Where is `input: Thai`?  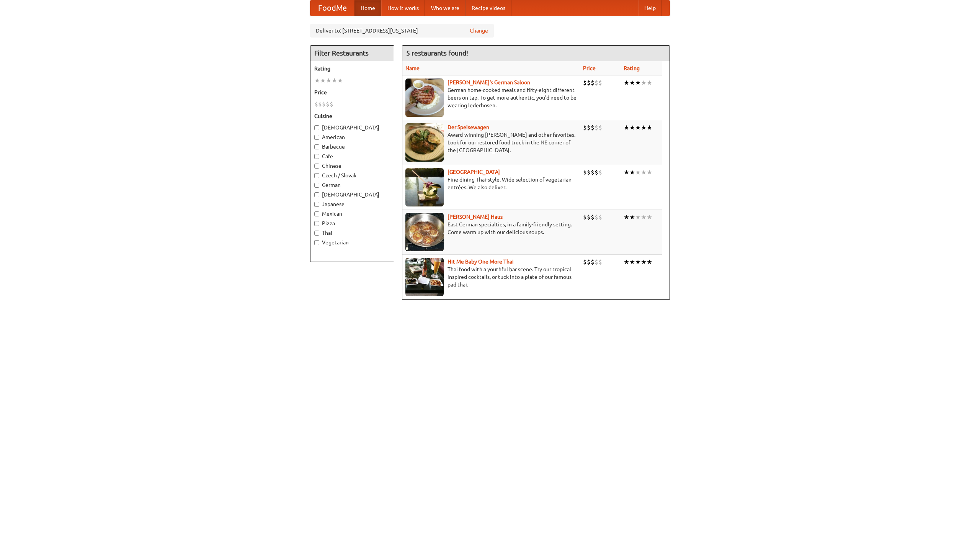 input: Thai is located at coordinates (317, 233).